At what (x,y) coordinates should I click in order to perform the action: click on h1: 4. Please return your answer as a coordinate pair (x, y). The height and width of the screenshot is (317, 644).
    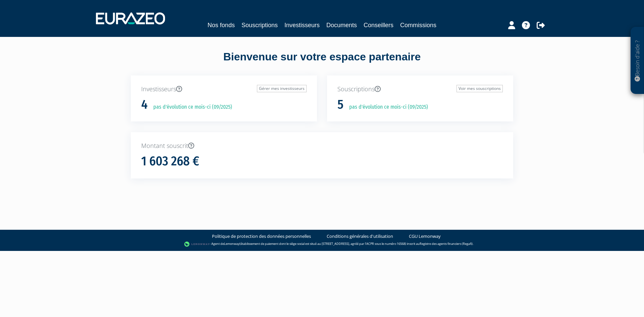
    Looking at the image, I should click on (144, 105).